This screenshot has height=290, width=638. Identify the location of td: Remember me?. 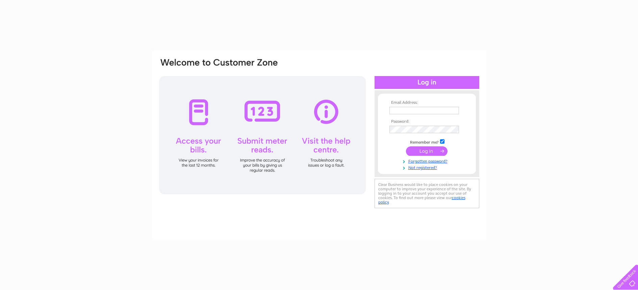
(427, 141).